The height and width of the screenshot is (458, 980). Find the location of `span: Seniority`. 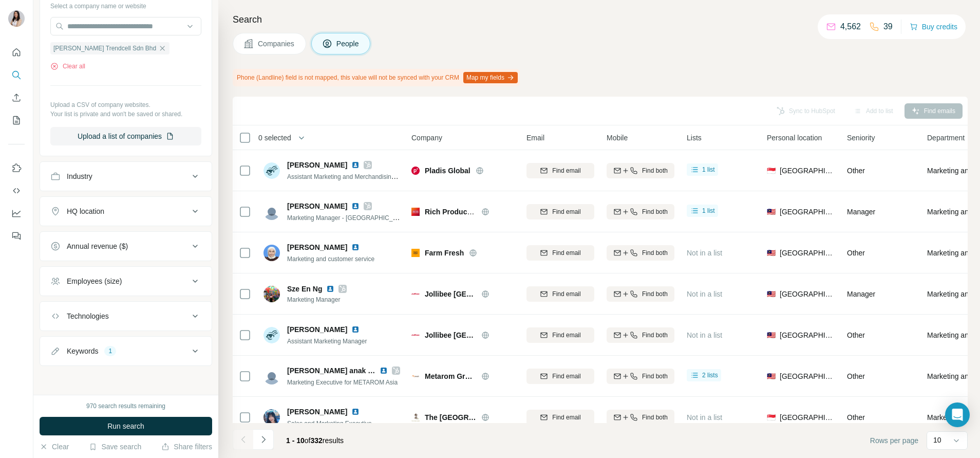

span: Seniority is located at coordinates (861, 138).